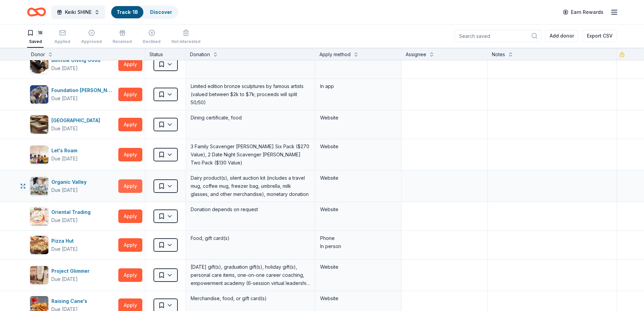 The height and width of the screenshot is (311, 644). What do you see at coordinates (358, 246) in the screenshot?
I see `div: In person` at bounding box center [358, 246].